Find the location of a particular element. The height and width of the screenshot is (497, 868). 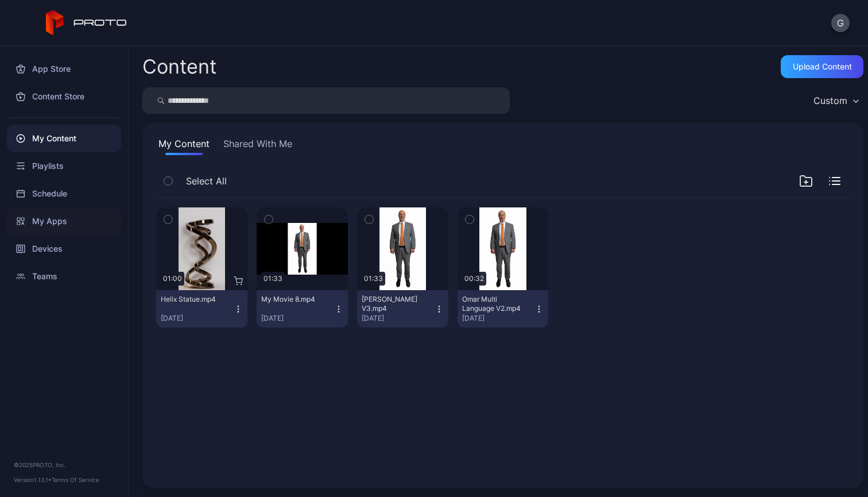

button: Upload Content is located at coordinates (822, 67).